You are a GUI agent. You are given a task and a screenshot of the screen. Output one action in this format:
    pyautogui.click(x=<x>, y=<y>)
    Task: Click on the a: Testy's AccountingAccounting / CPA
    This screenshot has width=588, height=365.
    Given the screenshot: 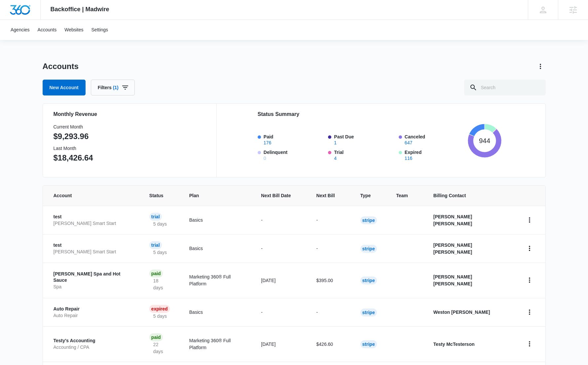 What is the action you would take?
    pyautogui.click(x=94, y=344)
    